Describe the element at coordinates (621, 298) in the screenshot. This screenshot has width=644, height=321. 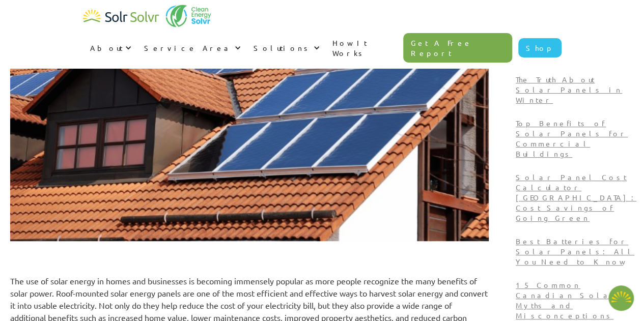
I see `img: 1702586718.png` at that location.